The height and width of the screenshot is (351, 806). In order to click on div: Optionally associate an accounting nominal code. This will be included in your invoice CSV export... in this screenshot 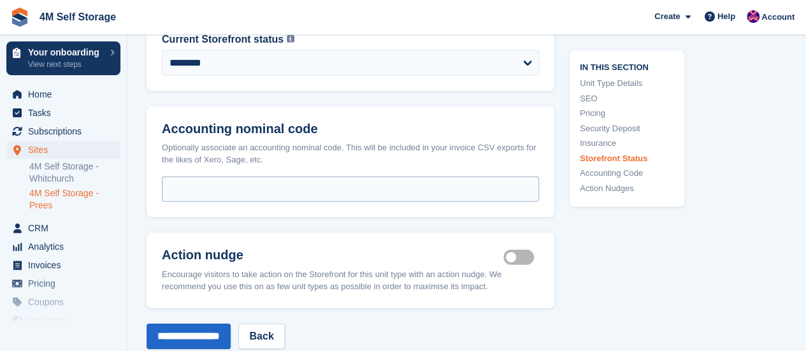, I will do `click(350, 154)`.